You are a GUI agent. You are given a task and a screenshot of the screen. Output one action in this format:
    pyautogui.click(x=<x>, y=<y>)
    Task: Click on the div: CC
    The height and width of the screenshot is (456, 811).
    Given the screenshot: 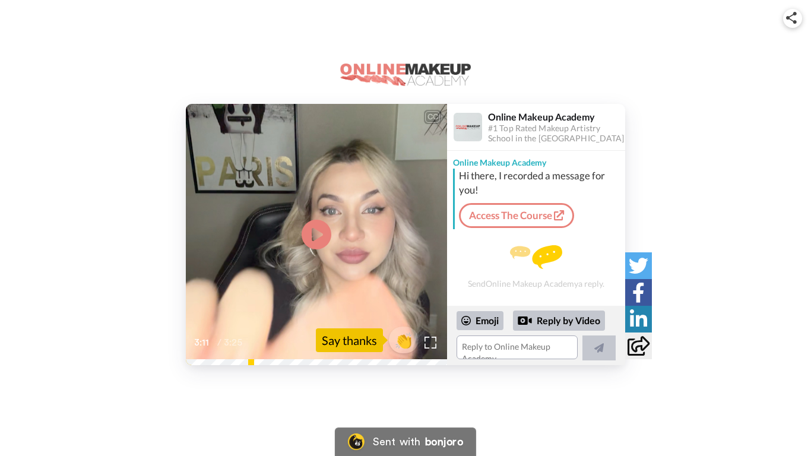 What is the action you would take?
    pyautogui.click(x=432, y=117)
    